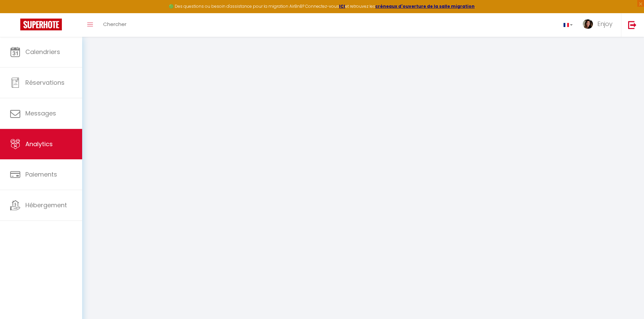 The height and width of the screenshot is (319, 644). What do you see at coordinates (115, 25) in the screenshot?
I see `a: Chercher` at bounding box center [115, 25].